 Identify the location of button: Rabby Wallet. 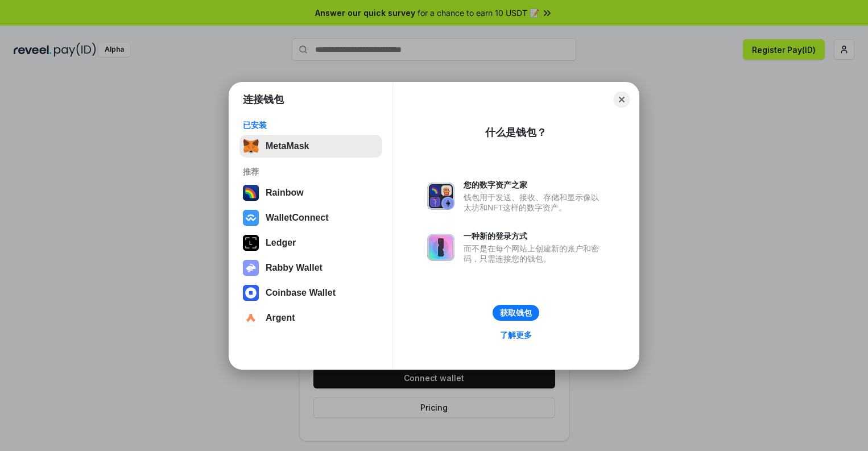
(311, 268).